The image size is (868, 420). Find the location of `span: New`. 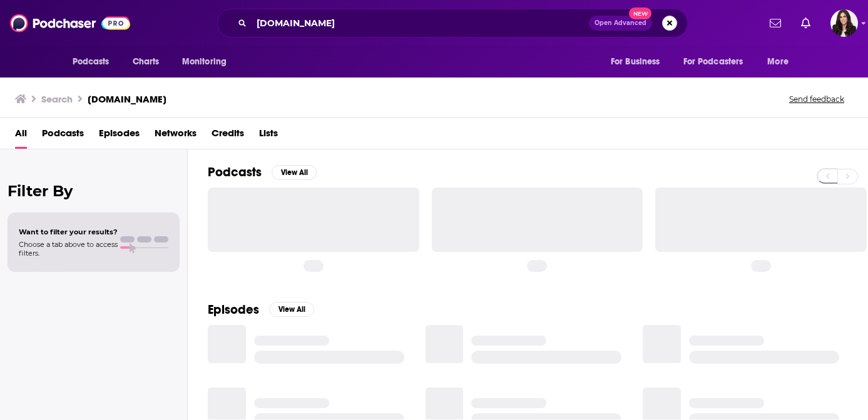

span: New is located at coordinates (640, 13).